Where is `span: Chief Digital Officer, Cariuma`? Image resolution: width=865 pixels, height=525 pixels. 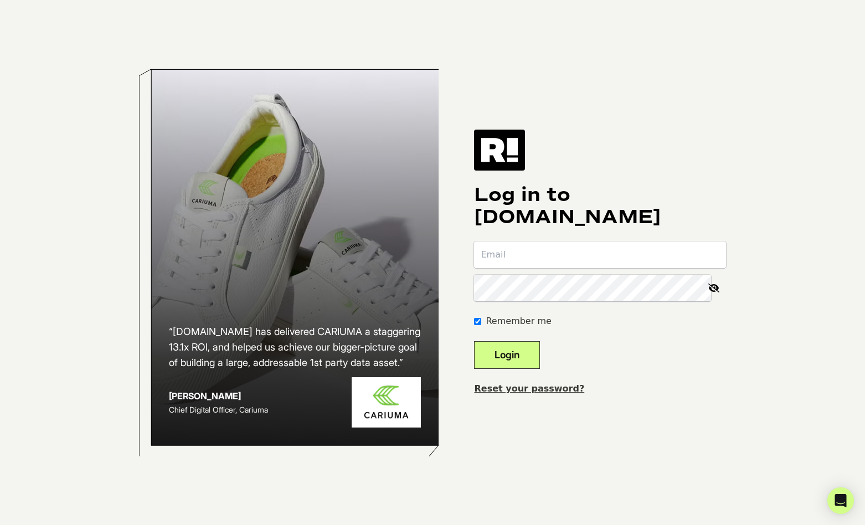
span: Chief Digital Officer, Cariuma is located at coordinates (218, 409).